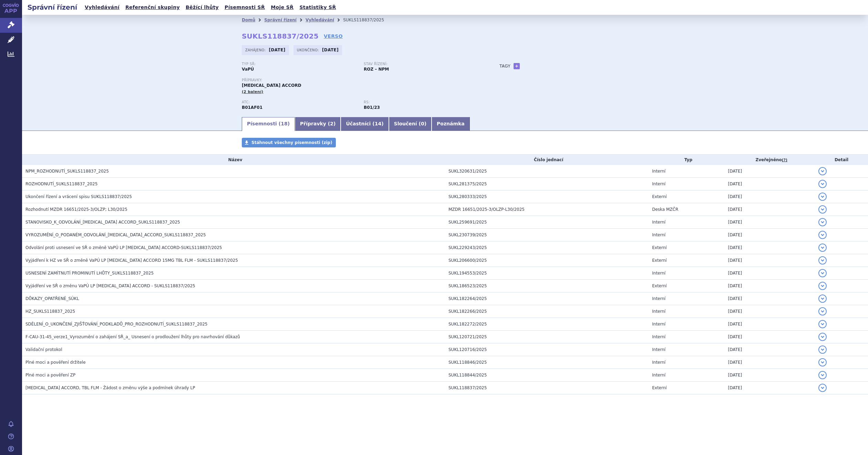 The width and height of the screenshot is (868, 455). I want to click on a: Moje SŘ, so click(282, 7).